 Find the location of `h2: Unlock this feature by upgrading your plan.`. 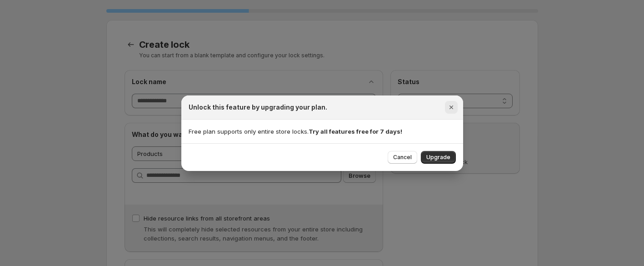

h2: Unlock this feature by upgrading your plan. is located at coordinates (258, 107).